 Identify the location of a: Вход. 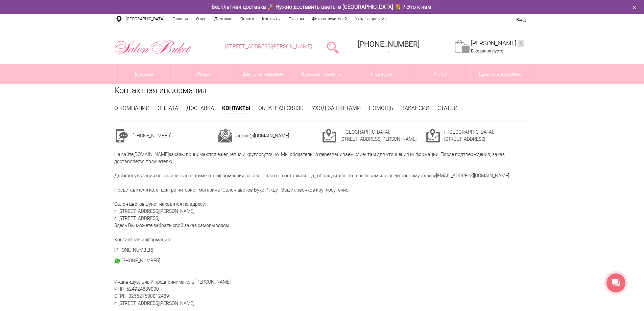
(521, 20).